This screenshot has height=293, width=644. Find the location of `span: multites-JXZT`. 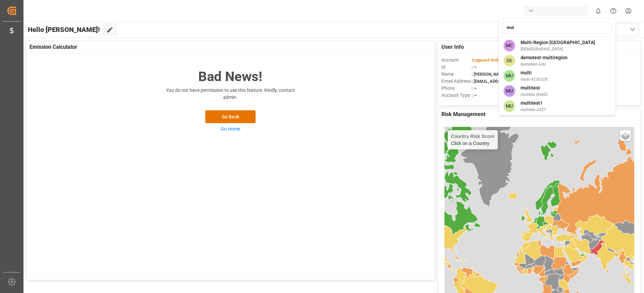

span: multites-JXZT is located at coordinates (533, 109).